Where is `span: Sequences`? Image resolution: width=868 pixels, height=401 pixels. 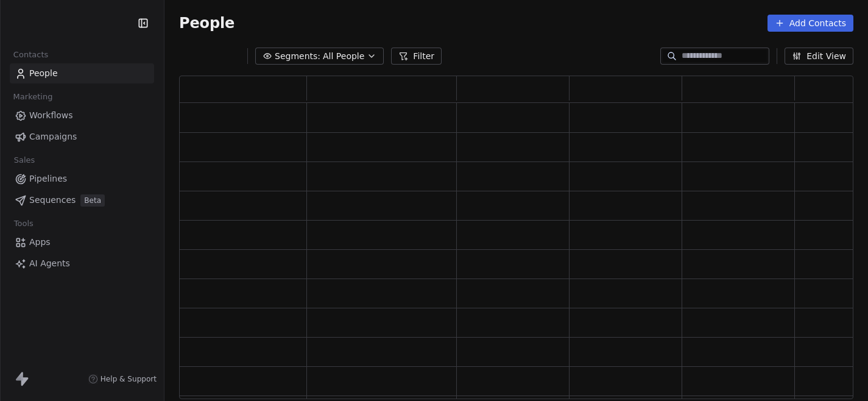 span: Sequences is located at coordinates (52, 200).